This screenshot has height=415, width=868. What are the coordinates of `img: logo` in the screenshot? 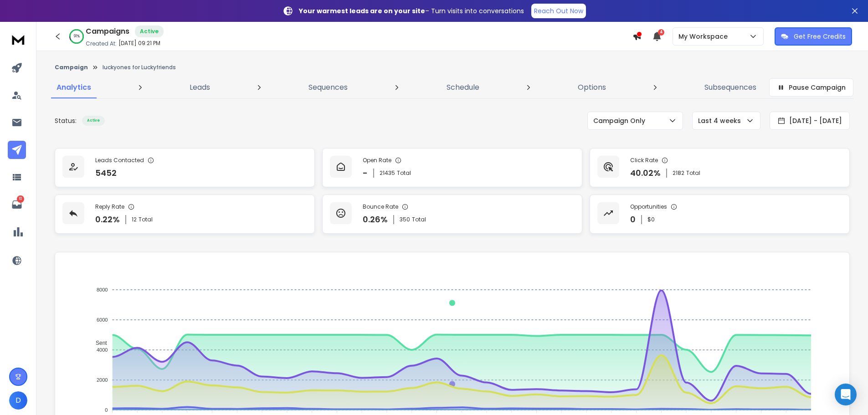 It's located at (18, 39).